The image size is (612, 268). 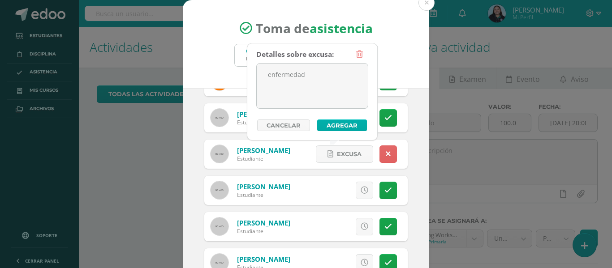 I want to click on span: Excusa, so click(x=349, y=154).